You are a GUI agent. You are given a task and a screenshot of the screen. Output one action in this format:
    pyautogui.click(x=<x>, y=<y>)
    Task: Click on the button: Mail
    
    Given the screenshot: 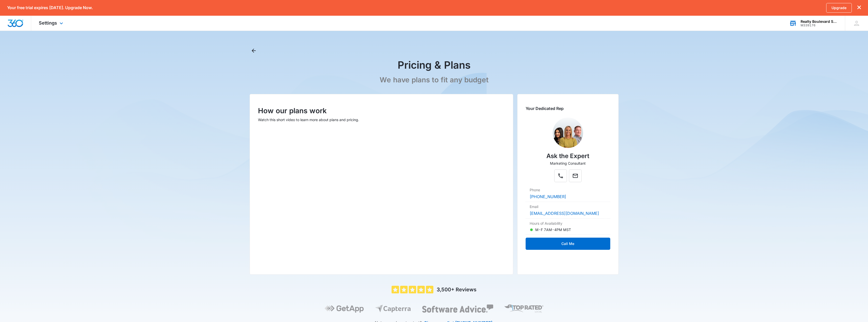 What is the action you would take?
    pyautogui.click(x=575, y=176)
    